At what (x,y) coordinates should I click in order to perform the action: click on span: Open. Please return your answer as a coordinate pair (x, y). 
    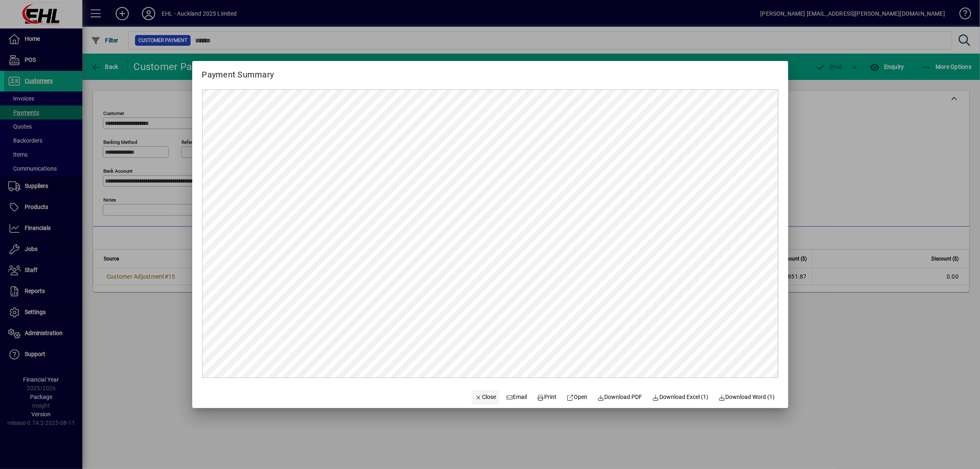
    Looking at the image, I should click on (577, 397).